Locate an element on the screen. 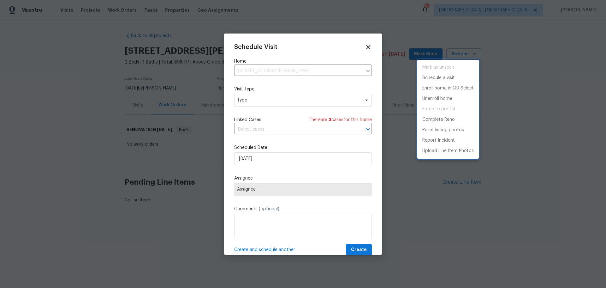 The width and height of the screenshot is (606, 288). p: Upload Line Item Photos is located at coordinates (448, 151).